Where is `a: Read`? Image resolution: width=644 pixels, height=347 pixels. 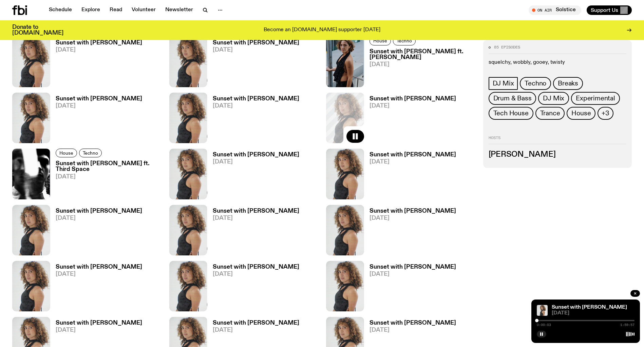 a: Read is located at coordinates (115, 10).